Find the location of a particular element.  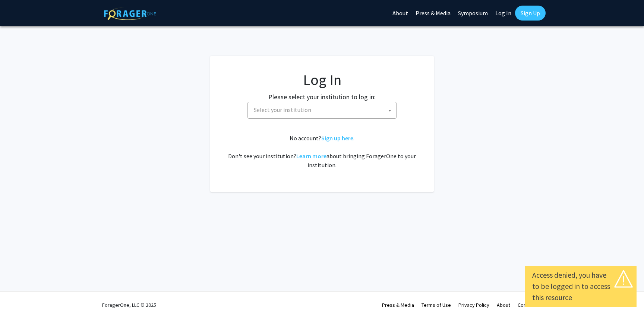

a: About is located at coordinates (503, 305).